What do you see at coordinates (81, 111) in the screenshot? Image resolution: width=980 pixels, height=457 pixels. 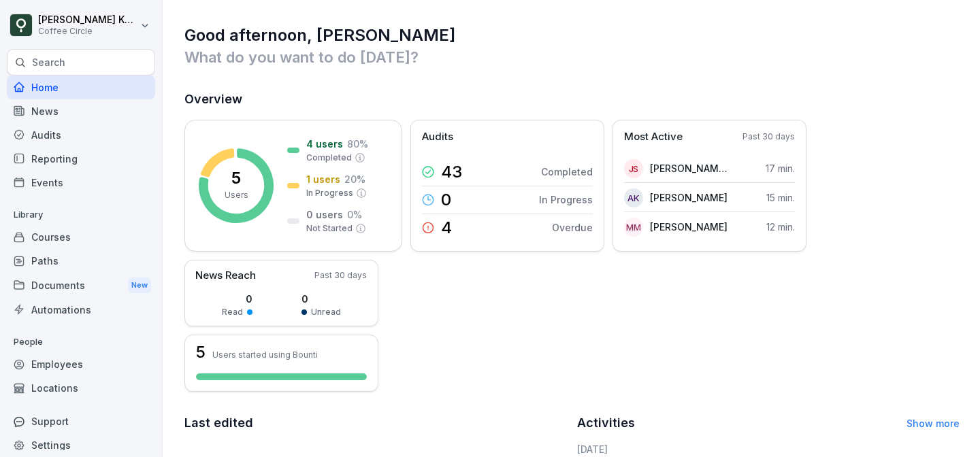 I see `div: News` at bounding box center [81, 111].